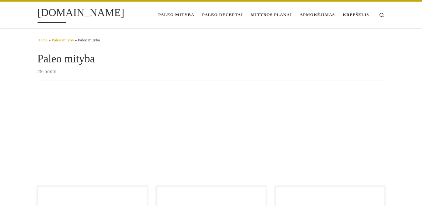 This screenshot has height=206, width=422. I want to click on span: Mitybos planai, so click(271, 14).